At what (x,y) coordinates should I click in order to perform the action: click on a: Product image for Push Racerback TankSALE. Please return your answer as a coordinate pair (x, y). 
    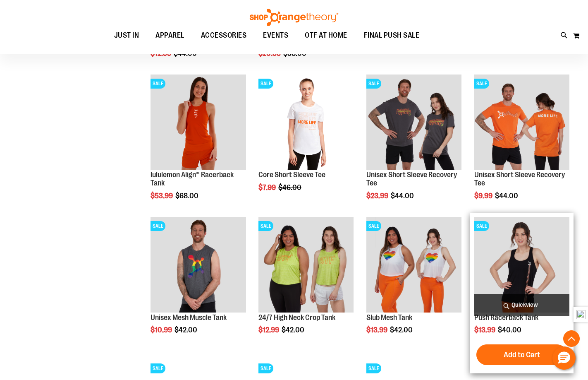
    Looking at the image, I should click on (522, 265).